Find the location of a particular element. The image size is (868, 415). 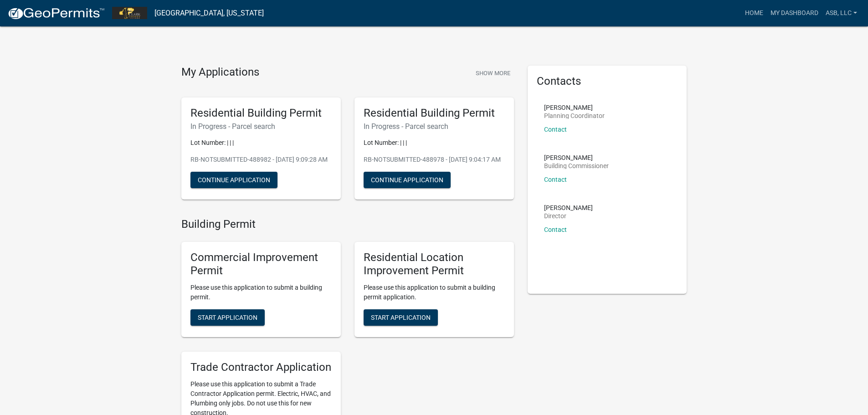

h4: My Applications is located at coordinates (220, 72).